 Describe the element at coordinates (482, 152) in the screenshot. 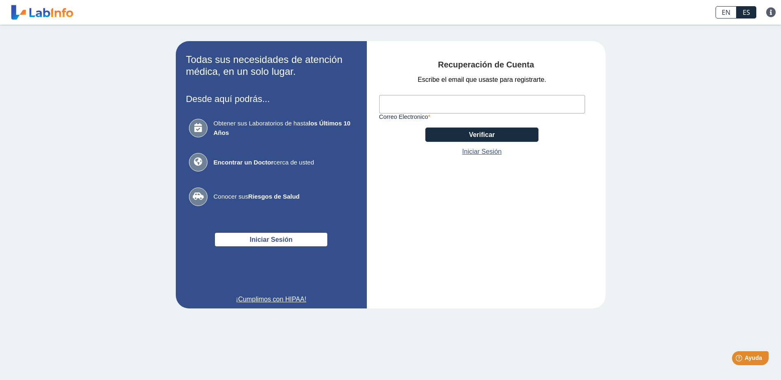

I see `a: Iniciar Sesión` at that location.